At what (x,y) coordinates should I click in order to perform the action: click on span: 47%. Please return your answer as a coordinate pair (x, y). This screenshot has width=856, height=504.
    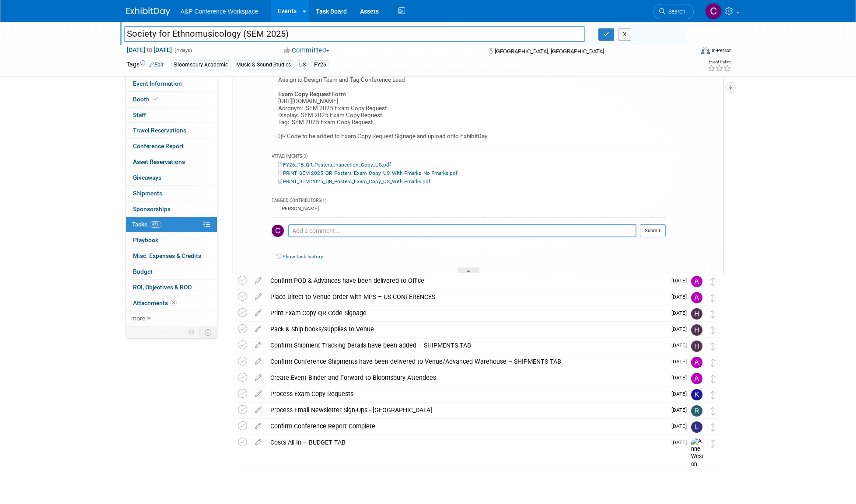
    Looking at the image, I should click on (156, 224).